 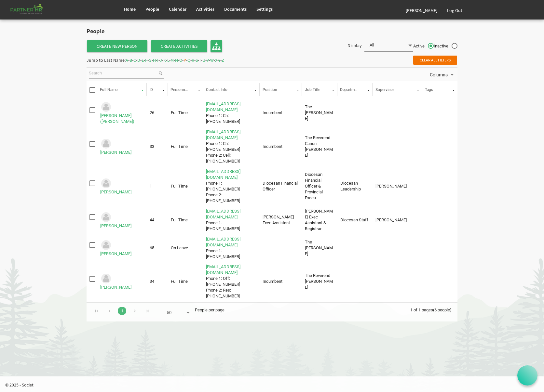 What do you see at coordinates (172, 60) in the screenshot?
I see `span: M` at bounding box center [172, 60].